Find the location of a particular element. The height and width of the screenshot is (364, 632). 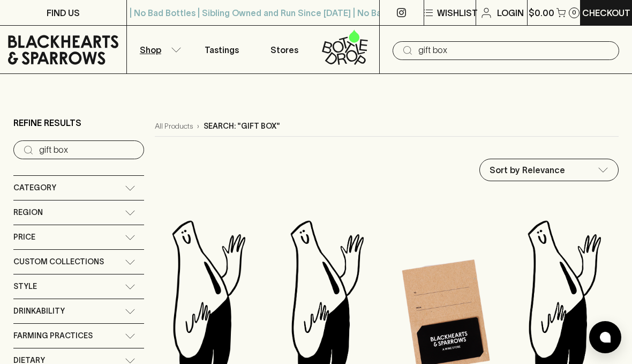

p: Sort by Relevance is located at coordinates (528, 169).